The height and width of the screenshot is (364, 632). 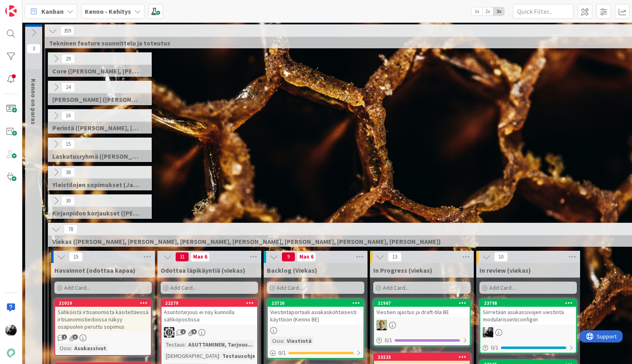 I want to click on span: Perintä (Jaakko, PetriH, MikkoV, Pasi), so click(x=97, y=128).